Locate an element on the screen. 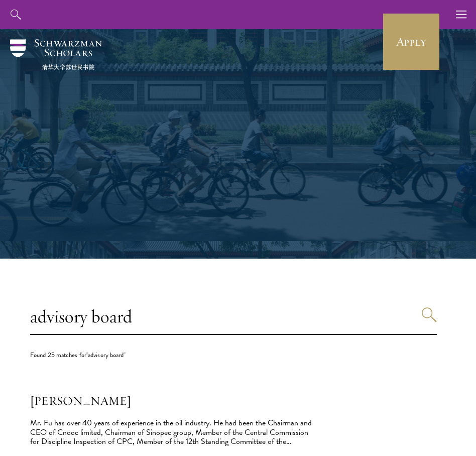 The width and height of the screenshot is (476, 456). button: Search is located at coordinates (429, 315).